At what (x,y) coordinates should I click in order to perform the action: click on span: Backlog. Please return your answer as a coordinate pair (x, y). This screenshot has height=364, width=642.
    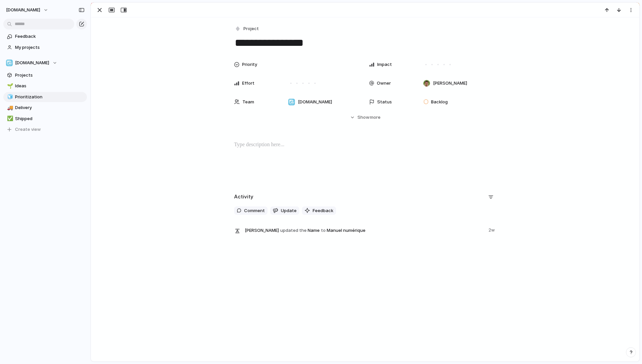
    Looking at the image, I should click on (439, 102).